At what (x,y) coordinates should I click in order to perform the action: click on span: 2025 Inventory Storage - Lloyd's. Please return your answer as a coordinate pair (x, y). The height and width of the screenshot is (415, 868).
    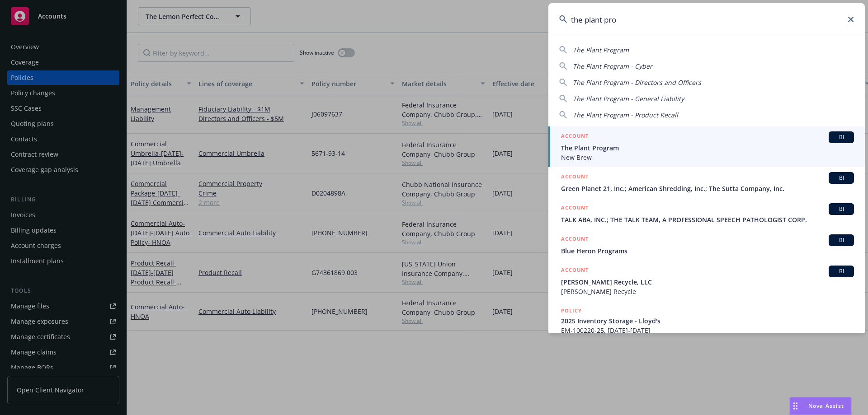
    Looking at the image, I should click on (707, 321).